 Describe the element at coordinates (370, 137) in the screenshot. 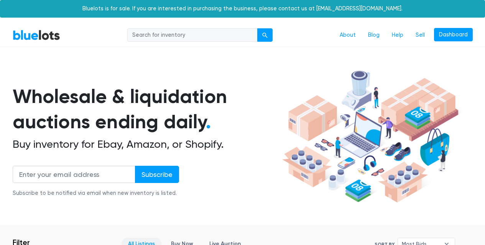

I see `img: hero-ee84e7d0318cb26816c560f6b4441b76977f77a177738b4e94f68c95b2b83dbb.png` at that location.